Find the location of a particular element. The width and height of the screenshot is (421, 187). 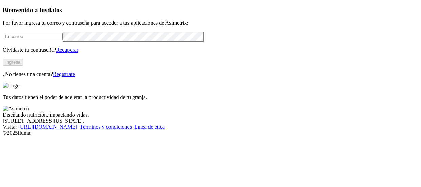

div: © 2025 Iluma is located at coordinates (211, 133).